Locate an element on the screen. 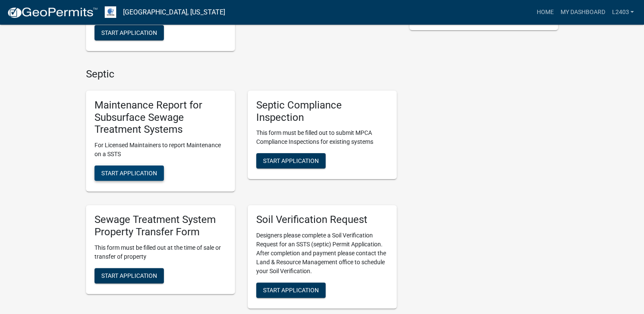 The height and width of the screenshot is (314, 644). a: L2403 is located at coordinates (622, 12).